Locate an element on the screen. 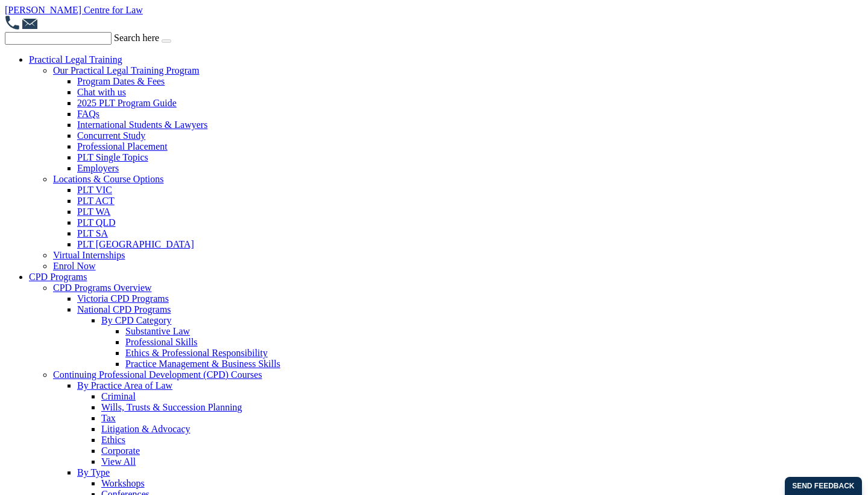  a: Concurrent Study is located at coordinates (111, 135).